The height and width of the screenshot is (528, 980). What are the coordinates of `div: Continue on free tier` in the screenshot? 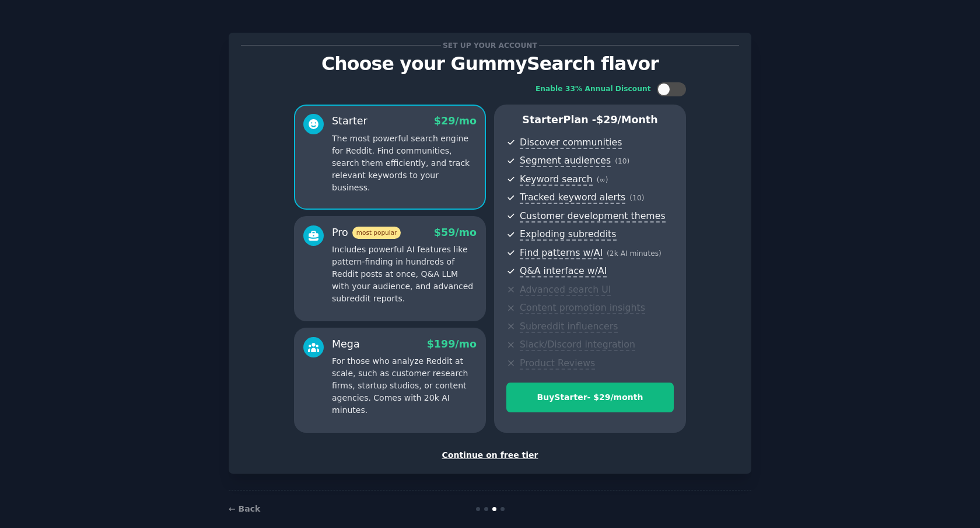 It's located at (490, 455).